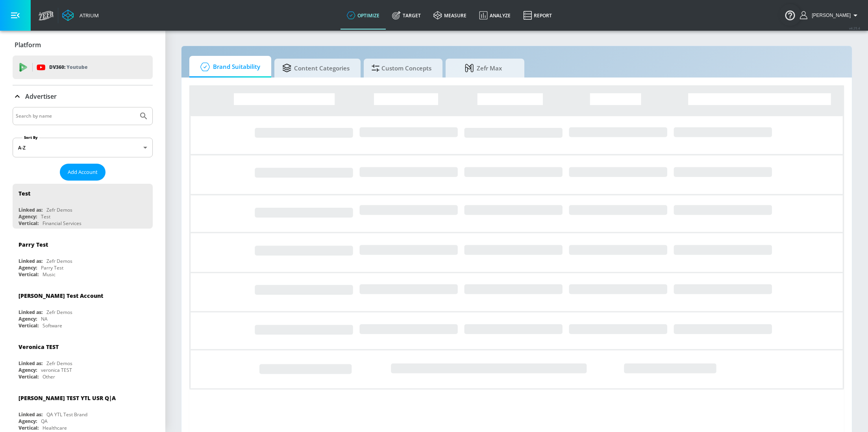  What do you see at coordinates (56, 370) in the screenshot?
I see `div: veronica TEST` at bounding box center [56, 370].